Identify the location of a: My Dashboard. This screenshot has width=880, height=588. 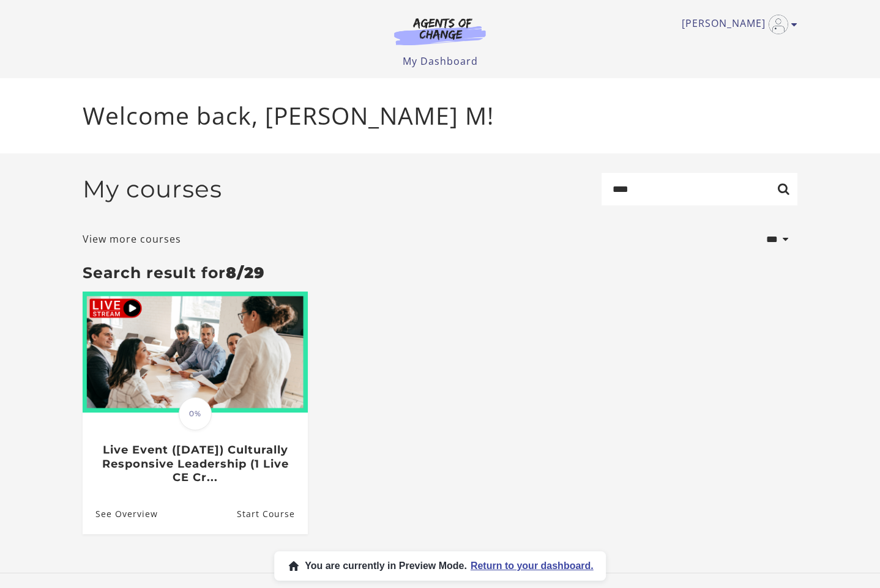
(440, 62).